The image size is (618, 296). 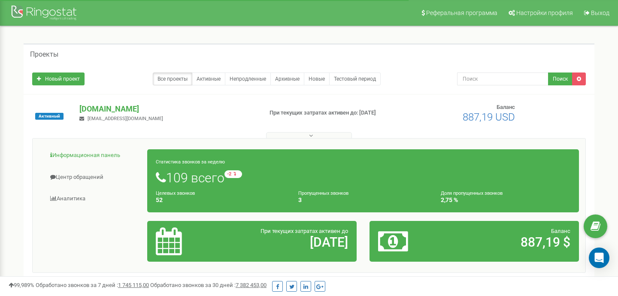 What do you see at coordinates (248, 79) in the screenshot?
I see `a: Непродленные` at bounding box center [248, 79].